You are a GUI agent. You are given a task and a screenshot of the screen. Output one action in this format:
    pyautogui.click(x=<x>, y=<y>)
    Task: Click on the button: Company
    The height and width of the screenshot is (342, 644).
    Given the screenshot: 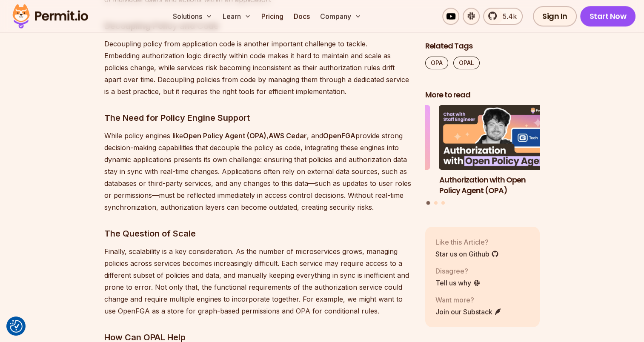 What is the action you would take?
    pyautogui.click(x=340, y=16)
    